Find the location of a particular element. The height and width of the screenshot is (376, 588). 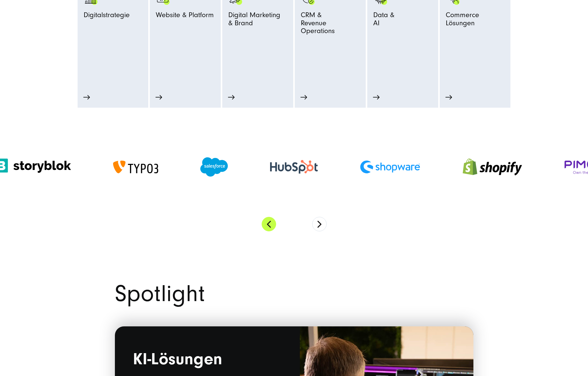

span: Digital Marketing & Brand is located at coordinates (254, 20).